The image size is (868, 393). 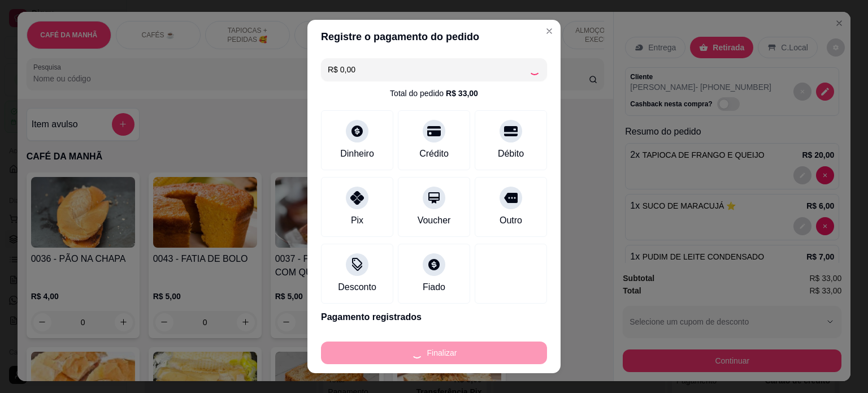 What do you see at coordinates (511, 154) in the screenshot?
I see `div: Débito` at bounding box center [511, 154].